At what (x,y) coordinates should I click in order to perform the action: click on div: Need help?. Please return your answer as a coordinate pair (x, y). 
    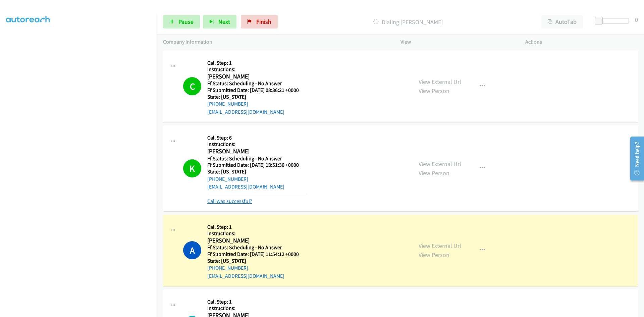
    Looking at the image, I should click on (12, 23).